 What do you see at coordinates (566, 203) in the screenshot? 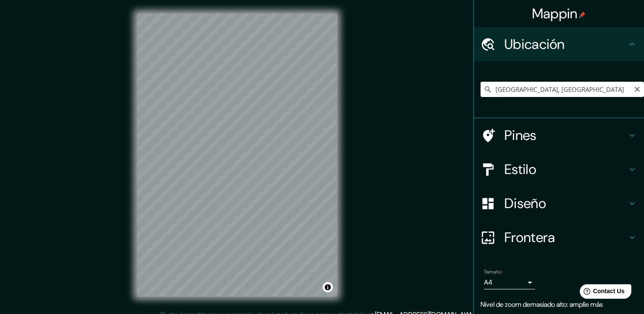
I see `h4: Diseño` at bounding box center [566, 203].